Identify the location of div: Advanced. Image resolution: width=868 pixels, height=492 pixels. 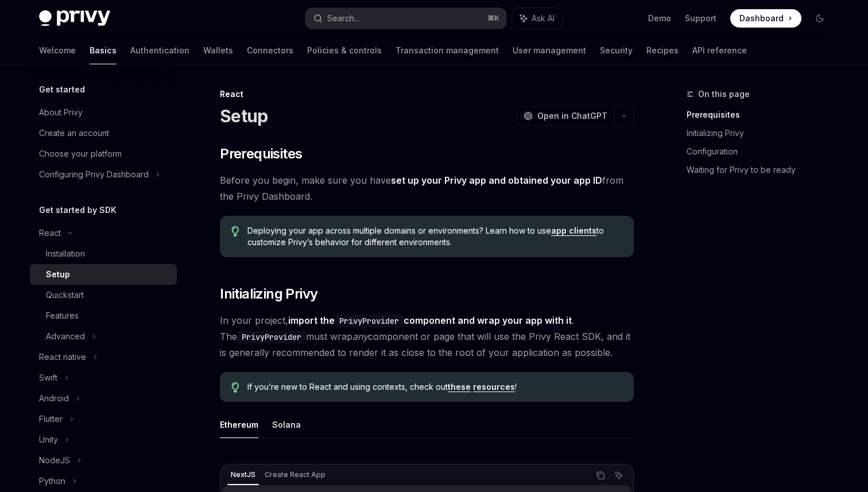
(65, 337).